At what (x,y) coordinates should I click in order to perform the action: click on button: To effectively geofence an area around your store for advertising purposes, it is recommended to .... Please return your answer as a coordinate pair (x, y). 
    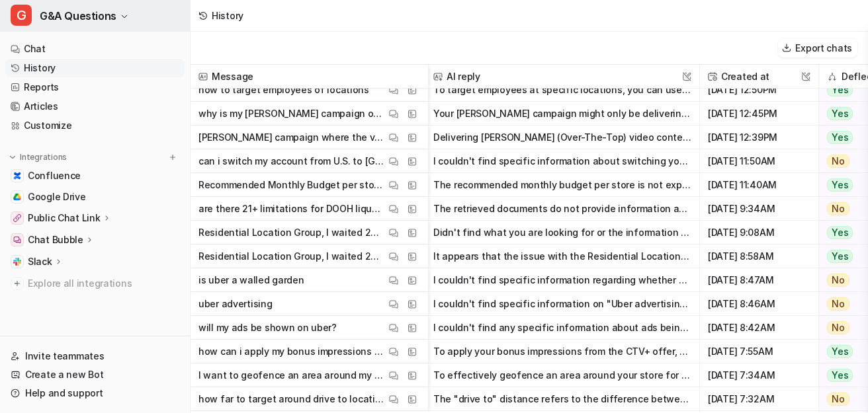
    Looking at the image, I should click on (562, 375).